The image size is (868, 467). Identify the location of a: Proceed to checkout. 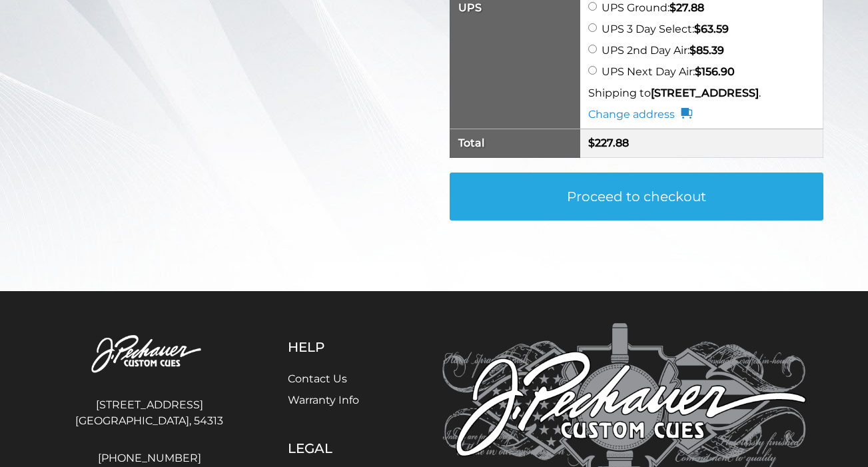
(636, 197).